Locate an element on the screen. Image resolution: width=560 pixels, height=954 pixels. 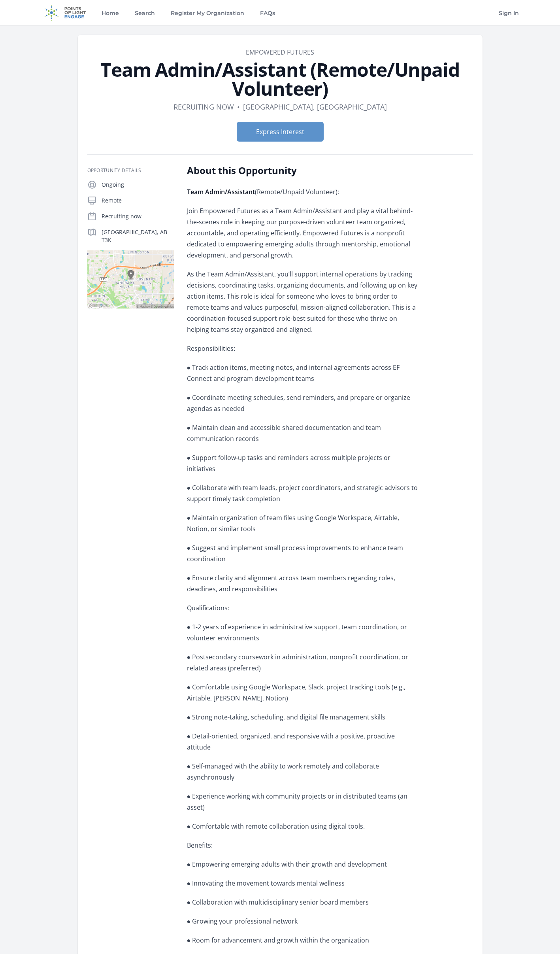
p: ● Collaboration with multidisciplinary senior board members is located at coordinates (302, 902).